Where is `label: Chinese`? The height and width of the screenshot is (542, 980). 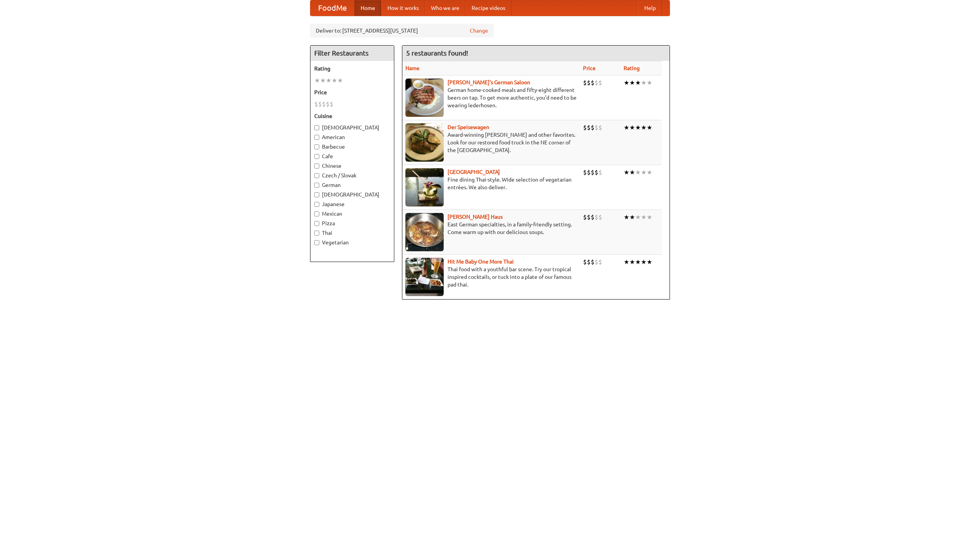
label: Chinese is located at coordinates (353, 166).